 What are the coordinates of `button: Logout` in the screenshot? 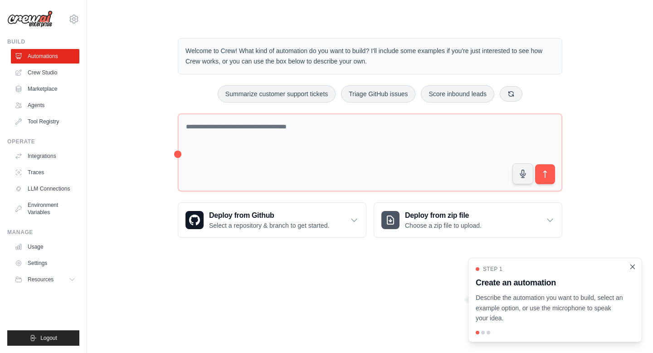 It's located at (43, 338).